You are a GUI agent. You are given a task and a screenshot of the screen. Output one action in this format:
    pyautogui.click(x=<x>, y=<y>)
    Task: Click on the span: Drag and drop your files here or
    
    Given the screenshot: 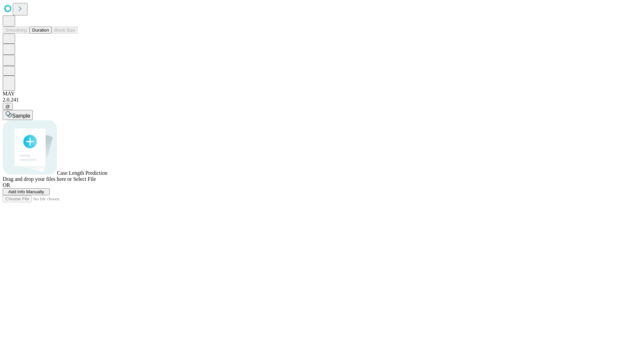 What is the action you would take?
    pyautogui.click(x=38, y=179)
    